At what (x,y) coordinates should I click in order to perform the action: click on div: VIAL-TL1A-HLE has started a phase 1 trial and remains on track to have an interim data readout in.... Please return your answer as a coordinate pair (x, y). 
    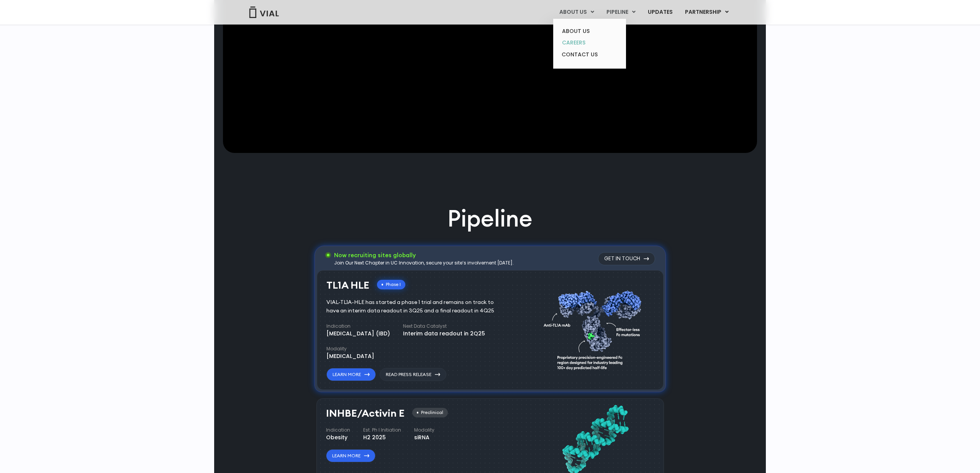
    Looking at the image, I should click on (416, 306).